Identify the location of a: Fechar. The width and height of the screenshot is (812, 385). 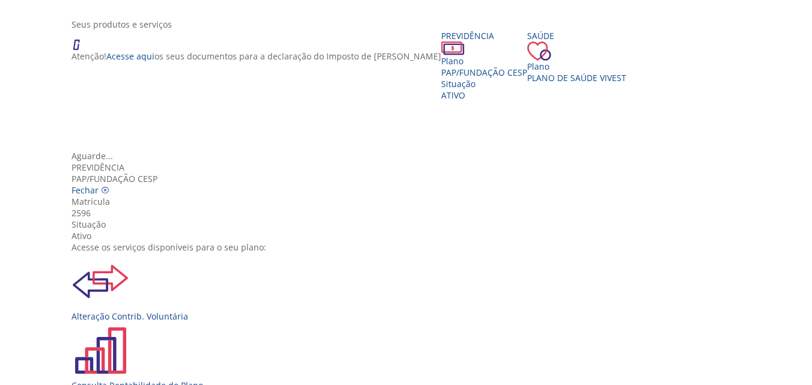
(90, 190).